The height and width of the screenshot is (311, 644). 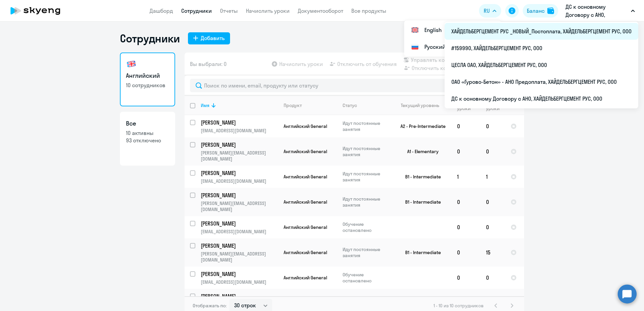 What do you see at coordinates (147, 85) in the screenshot?
I see `p: 10 сотрудников` at bounding box center [147, 85].